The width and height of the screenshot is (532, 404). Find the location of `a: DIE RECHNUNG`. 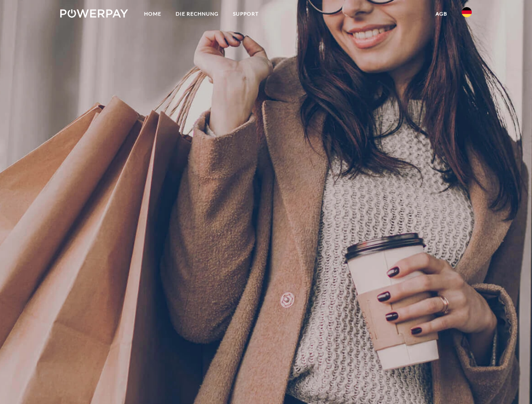

a: DIE RECHNUNG is located at coordinates (197, 14).